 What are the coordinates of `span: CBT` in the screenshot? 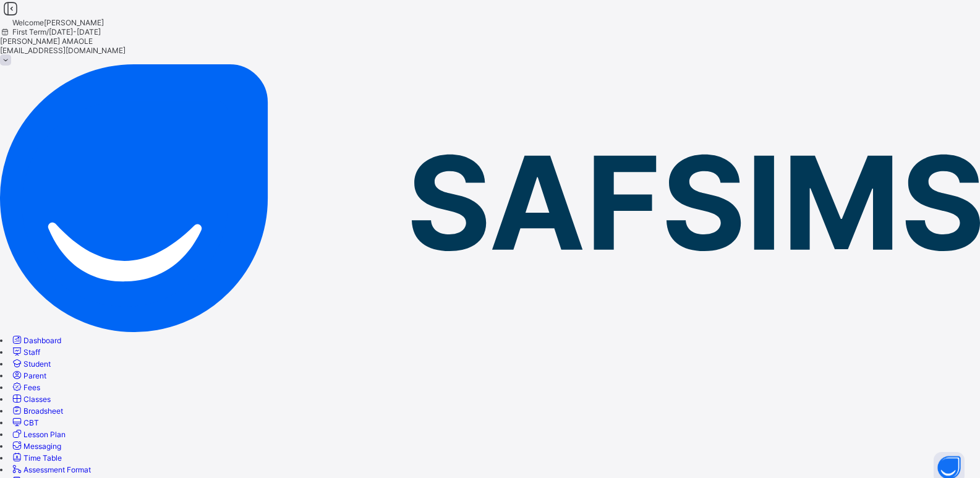 It's located at (31, 422).